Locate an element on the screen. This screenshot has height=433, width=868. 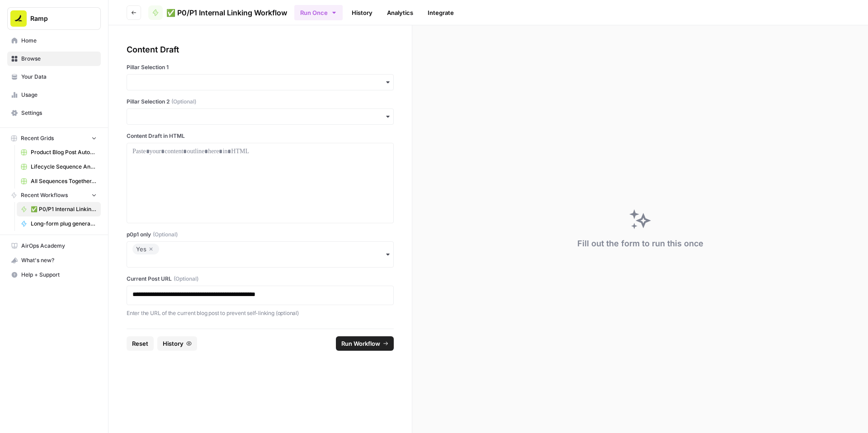
button: Recent Workflows is located at coordinates (54, 195).